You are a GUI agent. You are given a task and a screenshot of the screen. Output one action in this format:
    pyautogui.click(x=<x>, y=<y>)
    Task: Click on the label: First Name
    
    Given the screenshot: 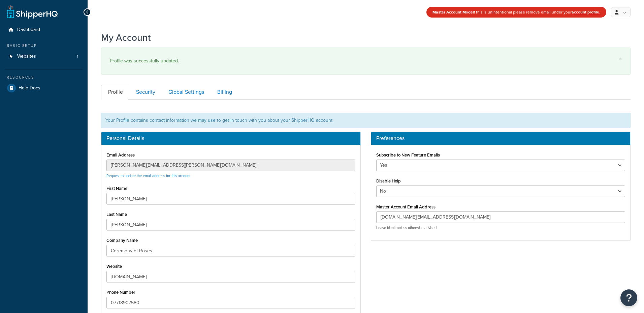 What is the action you would take?
    pyautogui.click(x=117, y=188)
    